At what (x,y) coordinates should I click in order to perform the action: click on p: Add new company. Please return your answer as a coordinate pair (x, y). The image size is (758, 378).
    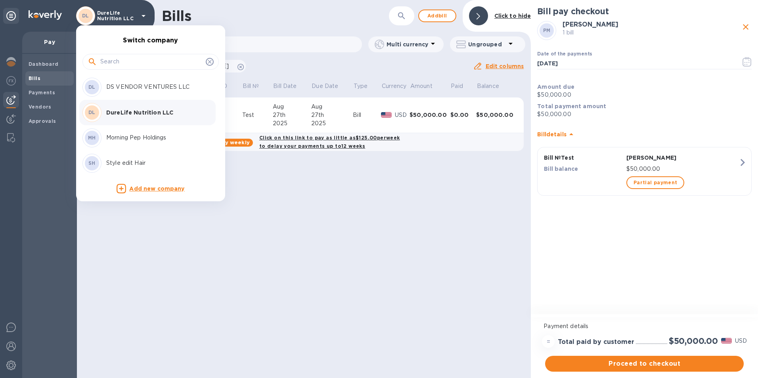
    Looking at the image, I should click on (157, 189).